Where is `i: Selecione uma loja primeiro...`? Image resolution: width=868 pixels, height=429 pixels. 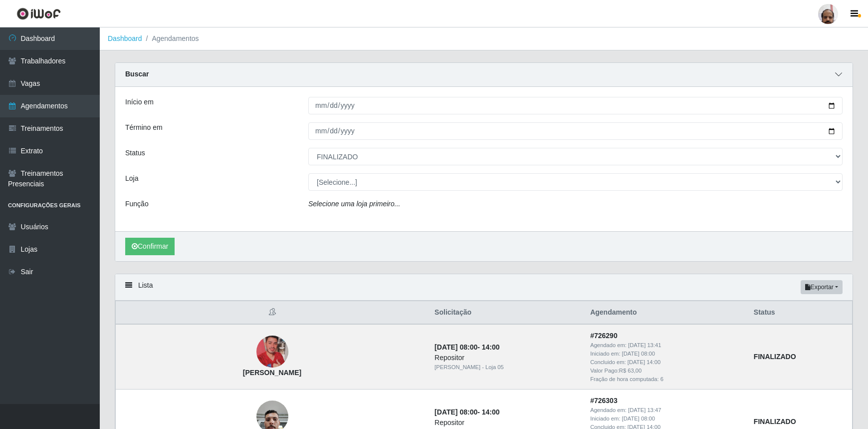 i: Selecione uma loja primeiro... is located at coordinates (354, 204).